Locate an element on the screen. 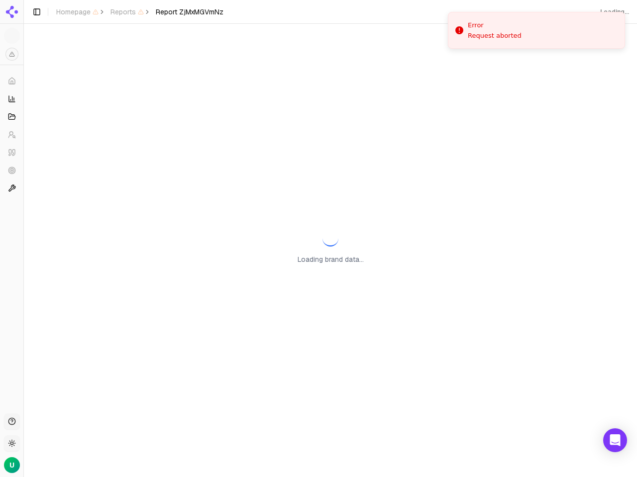 The height and width of the screenshot is (477, 637). p: Loading brand data... is located at coordinates (330, 260).